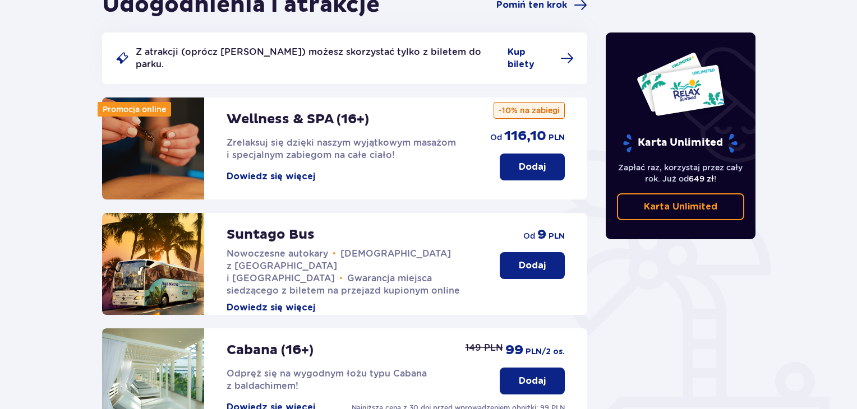 The height and width of the screenshot is (409, 857). Describe the element at coordinates (541, 58) in the screenshot. I see `a: Kup bilety` at that location.